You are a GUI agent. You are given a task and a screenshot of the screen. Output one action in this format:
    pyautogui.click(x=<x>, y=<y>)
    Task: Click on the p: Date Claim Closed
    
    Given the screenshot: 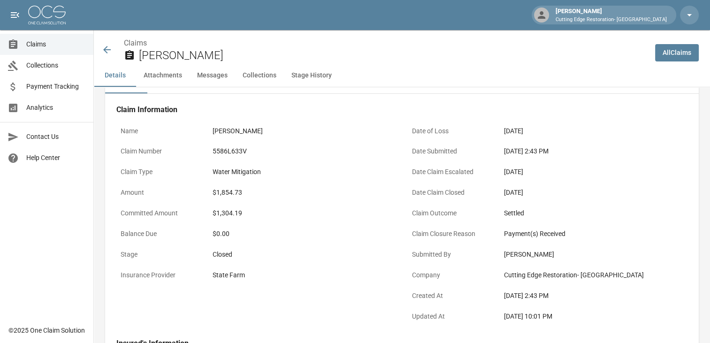 What is the action you would take?
    pyautogui.click(x=450, y=192)
    